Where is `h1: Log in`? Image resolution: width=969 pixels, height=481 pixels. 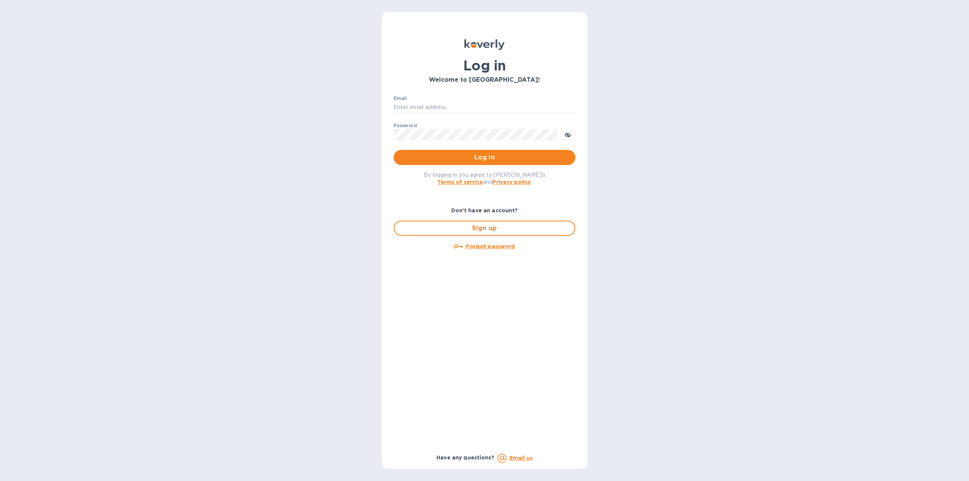 h1: Log in is located at coordinates (485, 65).